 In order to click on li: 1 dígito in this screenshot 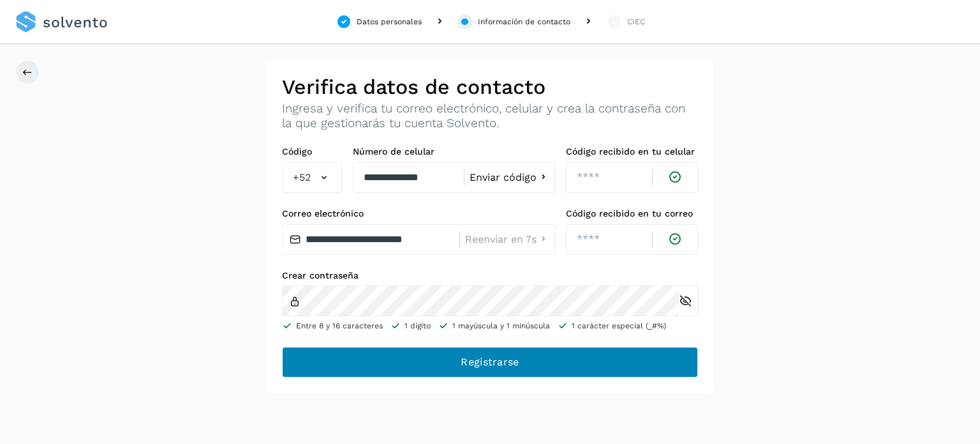, I will do `click(410, 325)`.